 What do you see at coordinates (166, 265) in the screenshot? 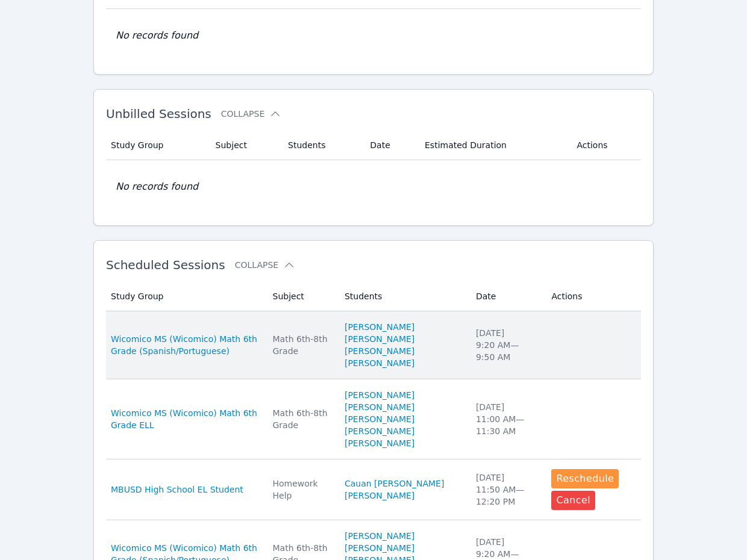
I see `span: Scheduled Sessions` at bounding box center [166, 265].